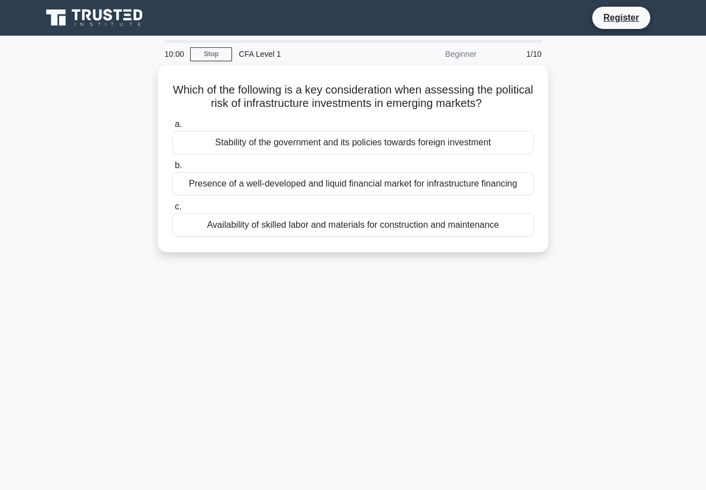 The image size is (706, 490). I want to click on span: b., so click(178, 165).